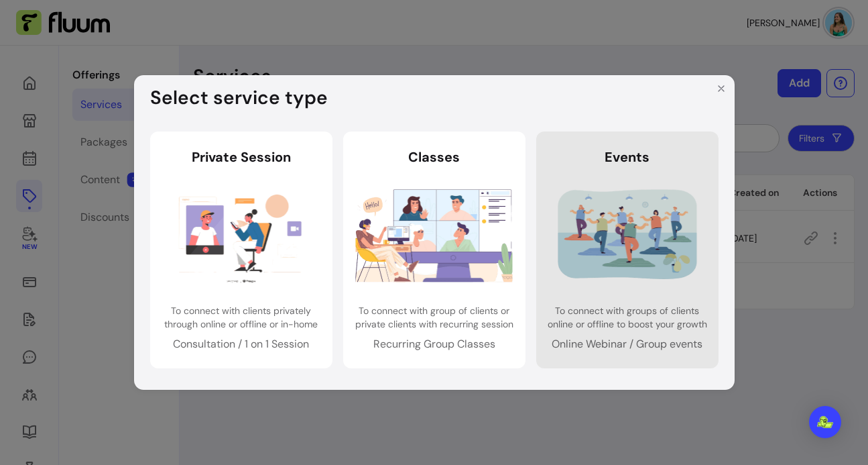 The image size is (868, 465). What do you see at coordinates (627, 235) in the screenshot?
I see `img: Events` at bounding box center [627, 235].